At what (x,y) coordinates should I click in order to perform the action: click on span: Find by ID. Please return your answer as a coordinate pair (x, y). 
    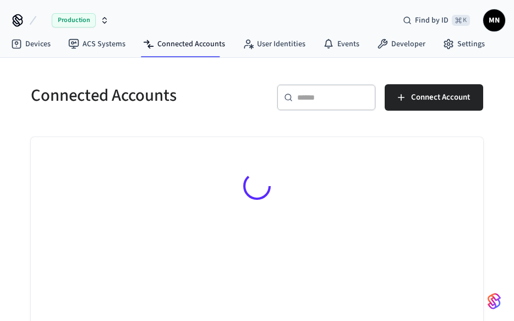
    Looking at the image, I should click on (432, 20).